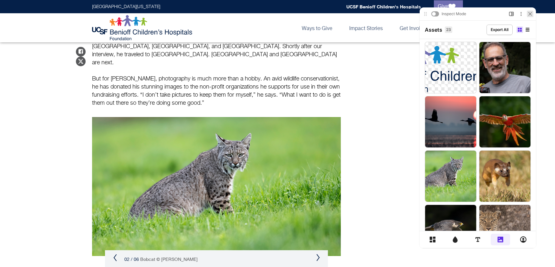 The height and width of the screenshot is (267, 555). I want to click on button: Next, so click(318, 257).